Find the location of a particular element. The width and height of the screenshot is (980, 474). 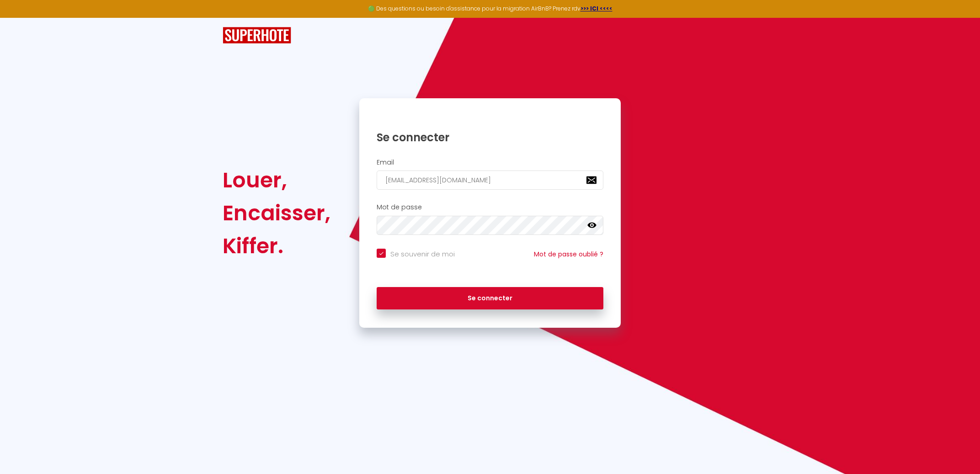

a: >>> ICI <<<< is located at coordinates (597, 8).